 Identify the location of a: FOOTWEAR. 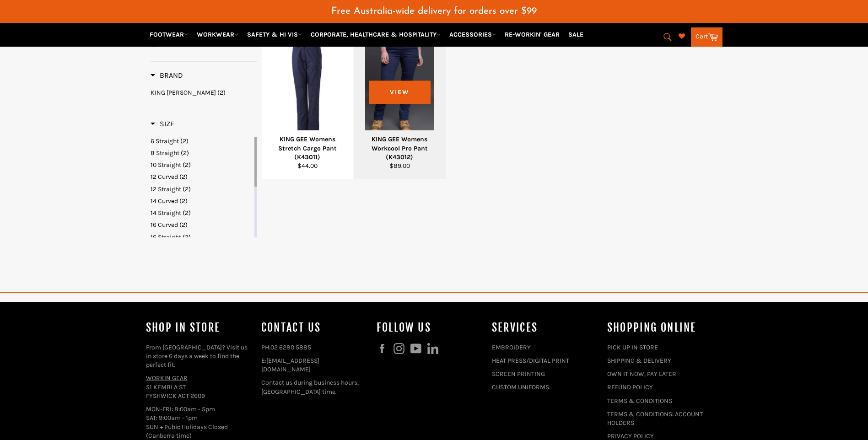
(169, 34).